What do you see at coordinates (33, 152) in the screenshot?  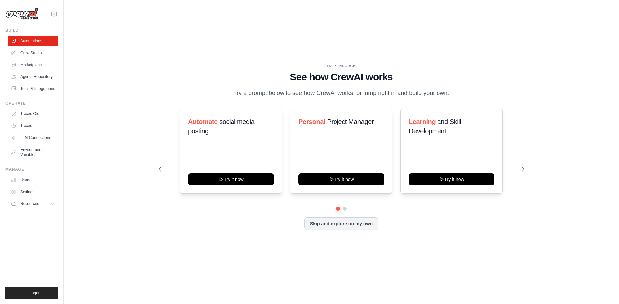 I see `a: Environment Variables` at bounding box center [33, 152].